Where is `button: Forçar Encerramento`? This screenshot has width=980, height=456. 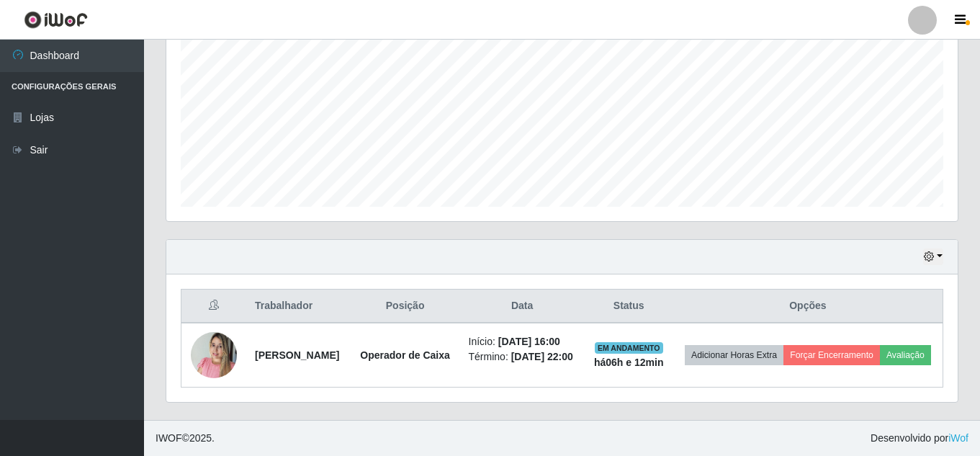
button: Forçar Encerramento is located at coordinates (832, 355).